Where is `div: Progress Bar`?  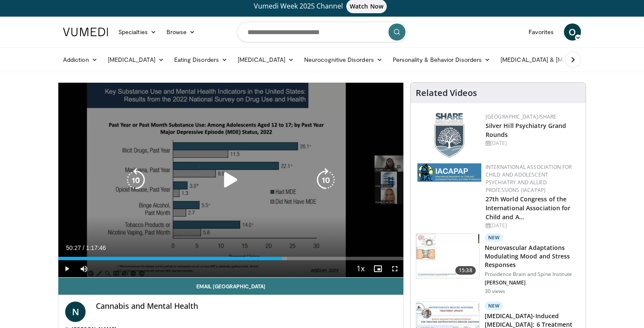 div: Progress Bar is located at coordinates (231, 258).